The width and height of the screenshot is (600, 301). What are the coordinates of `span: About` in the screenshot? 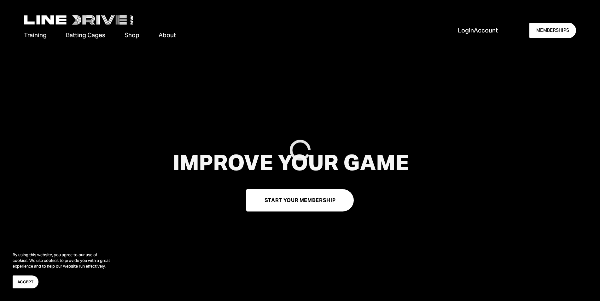 It's located at (167, 35).